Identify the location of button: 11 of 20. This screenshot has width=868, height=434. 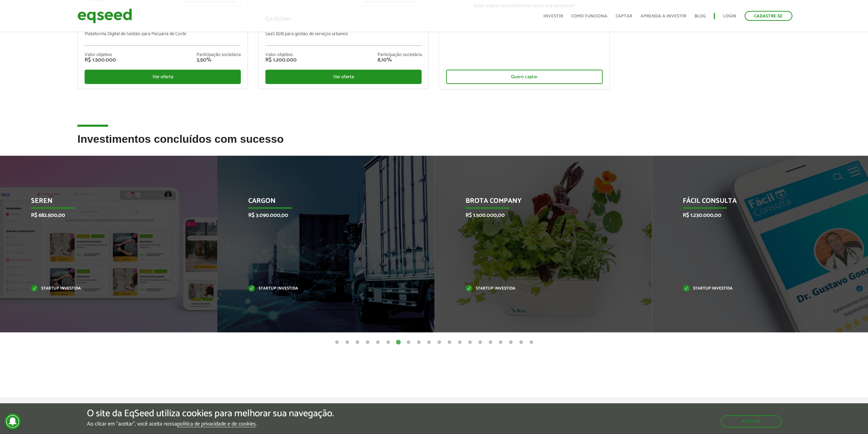
(440, 342).